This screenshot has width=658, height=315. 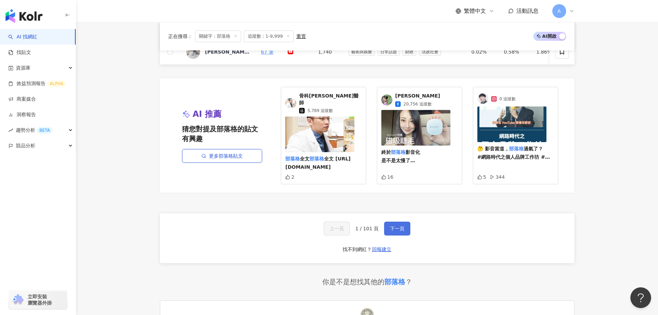 What do you see at coordinates (22, 115) in the screenshot?
I see `a: 洞察報告` at bounding box center [22, 115].